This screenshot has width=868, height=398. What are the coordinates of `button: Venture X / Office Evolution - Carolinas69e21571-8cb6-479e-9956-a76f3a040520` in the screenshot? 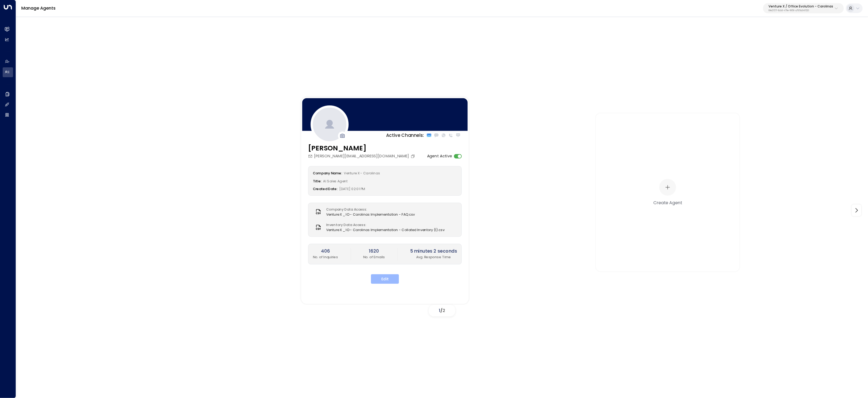 It's located at (803, 8).